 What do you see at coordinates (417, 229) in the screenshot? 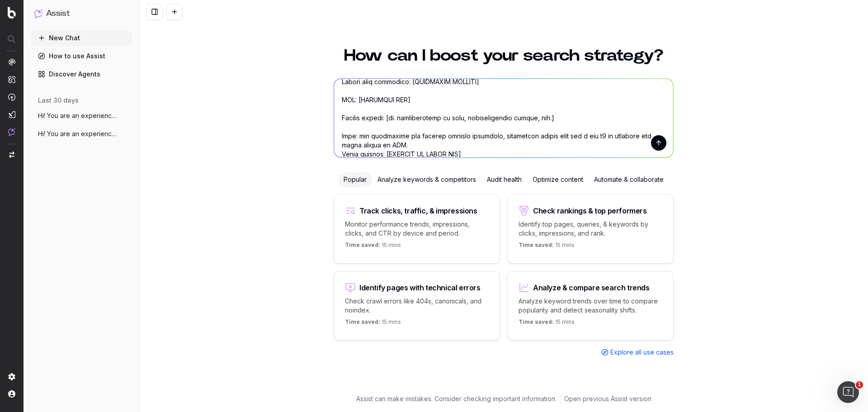
I see `p: Monitor performance trends, impressions, clicks, and CTR by device and period.` at bounding box center [417, 229].